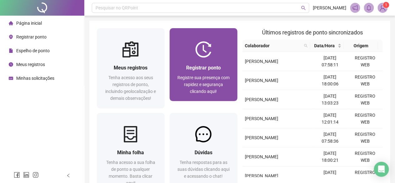  What do you see at coordinates (355, 8) in the screenshot?
I see `span: notification` at bounding box center [355, 8].